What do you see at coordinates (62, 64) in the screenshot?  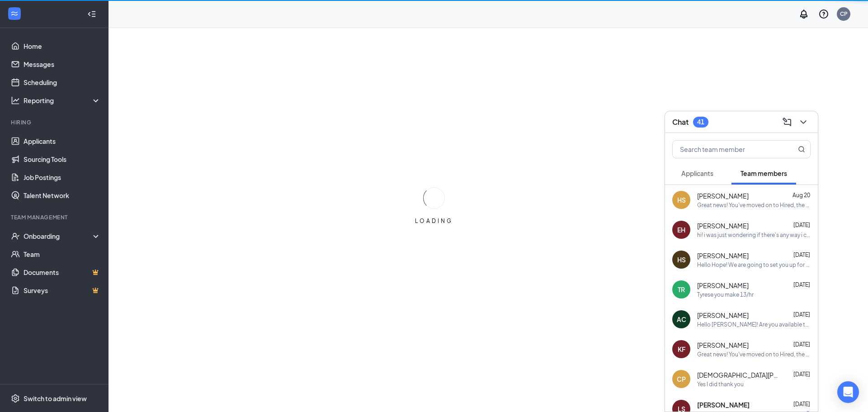 I see `a: Messages` at bounding box center [62, 64].